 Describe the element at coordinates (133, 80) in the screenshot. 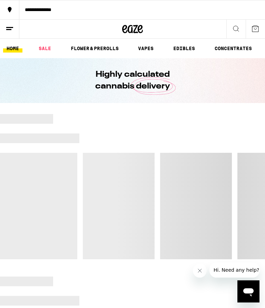

I see `h1: Highly calculated cannabis delivery` at that location.